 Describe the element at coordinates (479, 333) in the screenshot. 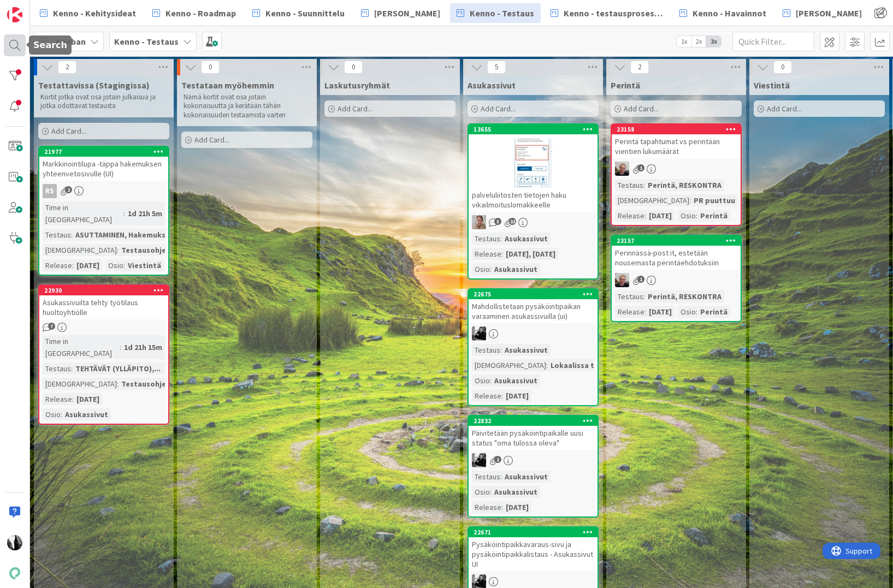

I see `img: KM` at that location.